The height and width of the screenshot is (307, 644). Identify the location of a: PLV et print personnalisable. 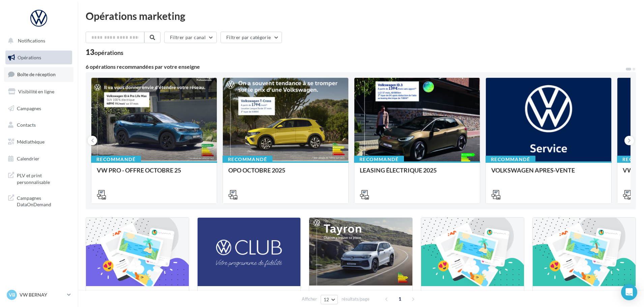
(39, 178).